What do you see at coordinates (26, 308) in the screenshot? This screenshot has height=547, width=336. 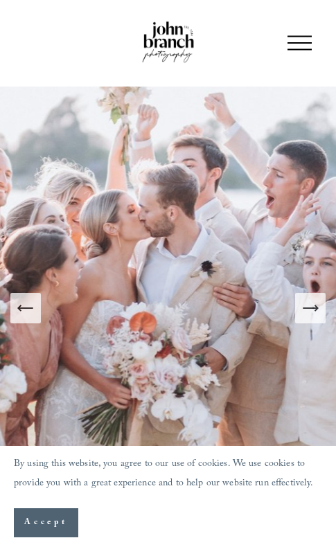 I see `button: Previous Slide` at bounding box center [26, 308].